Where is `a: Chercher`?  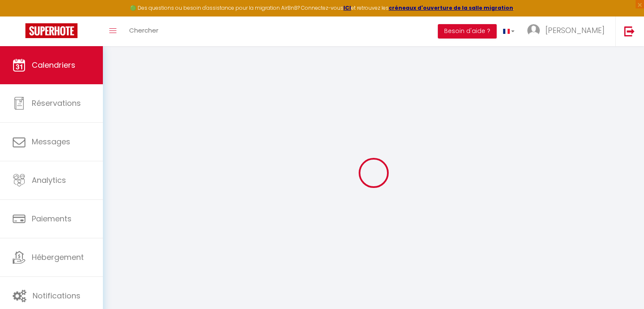 a: Chercher is located at coordinates (143, 31).